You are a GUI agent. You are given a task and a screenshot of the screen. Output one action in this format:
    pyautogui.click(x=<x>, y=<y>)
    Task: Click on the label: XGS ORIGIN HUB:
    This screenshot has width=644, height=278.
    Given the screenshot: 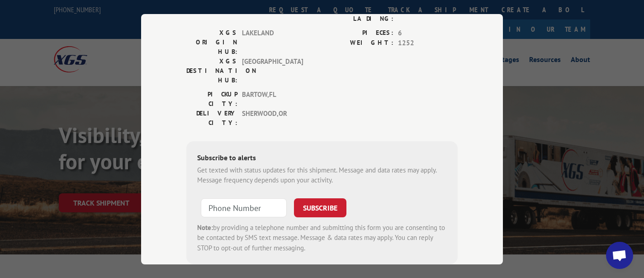 What is the action you would take?
    pyautogui.click(x=212, y=42)
    